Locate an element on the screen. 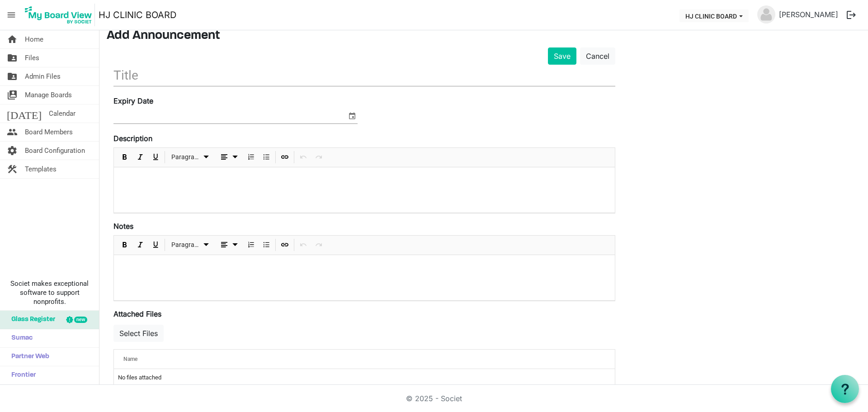 The width and height of the screenshot is (868, 412). a: Cancel is located at coordinates (597, 56).